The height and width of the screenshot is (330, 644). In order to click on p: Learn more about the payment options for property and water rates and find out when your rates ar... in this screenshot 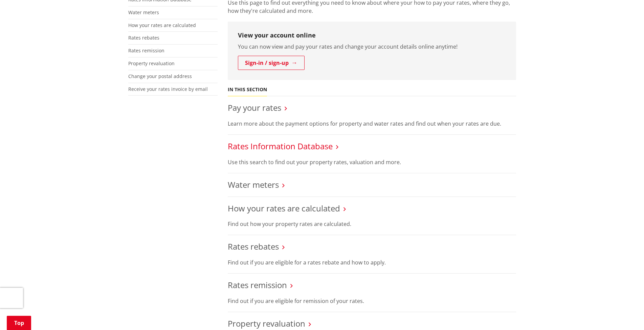, I will do `click(372, 124)`.